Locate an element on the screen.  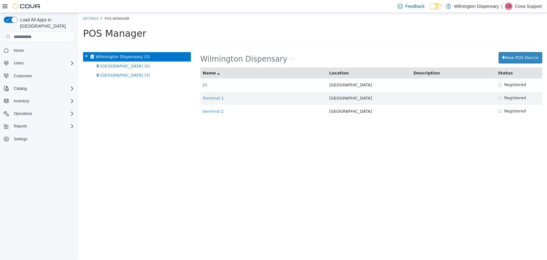
a: terminal 2 is located at coordinates (135, 98).